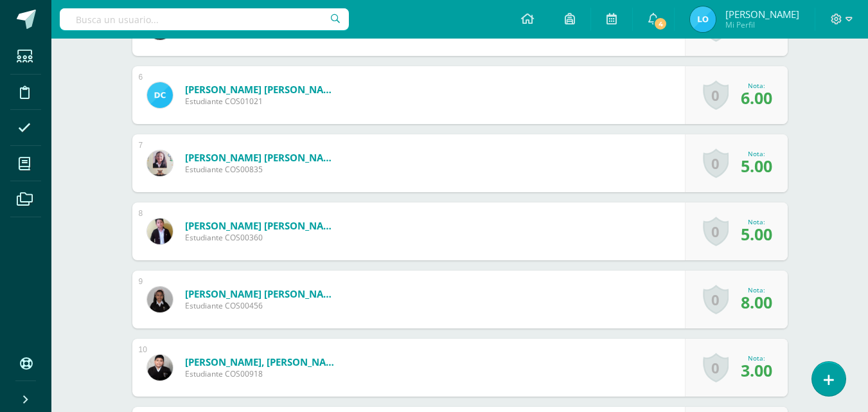  I want to click on span: Mi Perfil, so click(762, 24).